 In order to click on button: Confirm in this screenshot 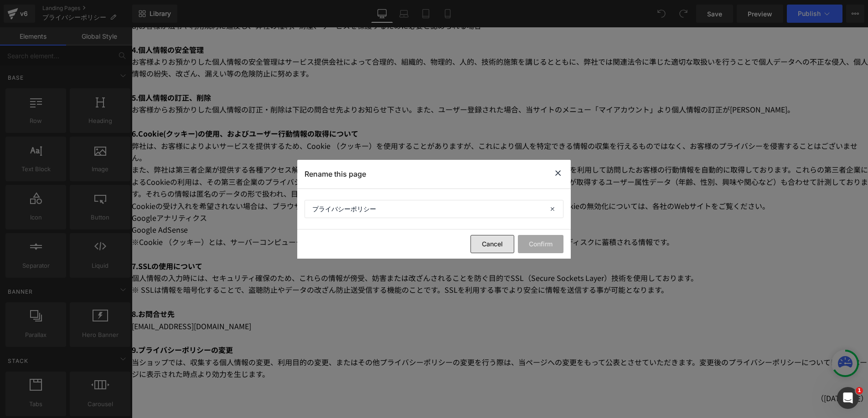, I will do `click(541, 244)`.